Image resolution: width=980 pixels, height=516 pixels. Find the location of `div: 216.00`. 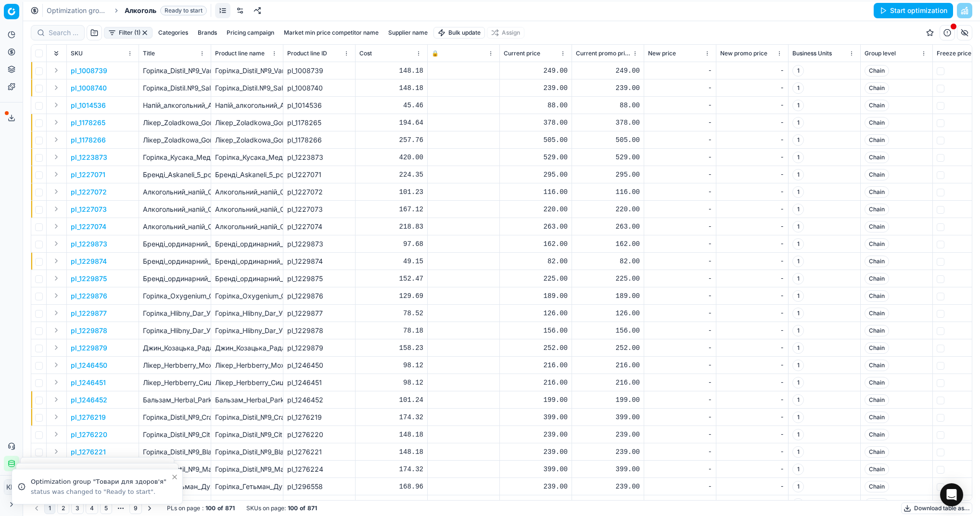

div: 216.00 is located at coordinates (535, 366).